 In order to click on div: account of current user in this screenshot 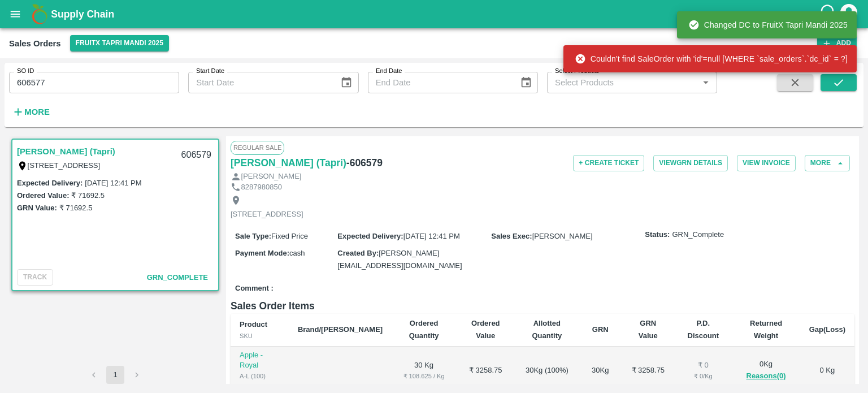, I will do `click(849, 15)`.